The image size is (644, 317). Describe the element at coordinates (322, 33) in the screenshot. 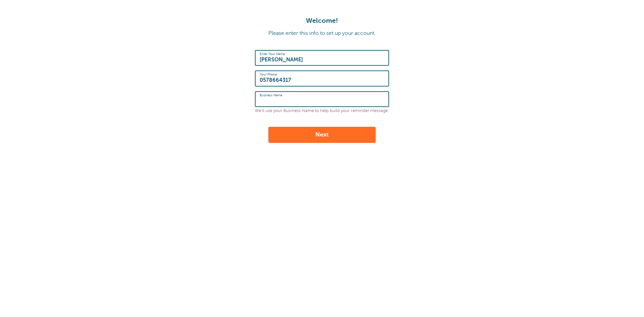

I see `p: Please enter this info to set up your account.` at that location.